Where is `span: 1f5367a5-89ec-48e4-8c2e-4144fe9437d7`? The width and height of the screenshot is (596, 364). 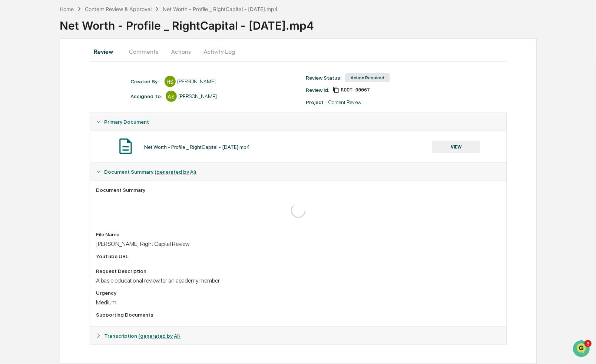
span: 1f5367a5-89ec-48e4-8c2e-4144fe9437d7 is located at coordinates (355, 90).